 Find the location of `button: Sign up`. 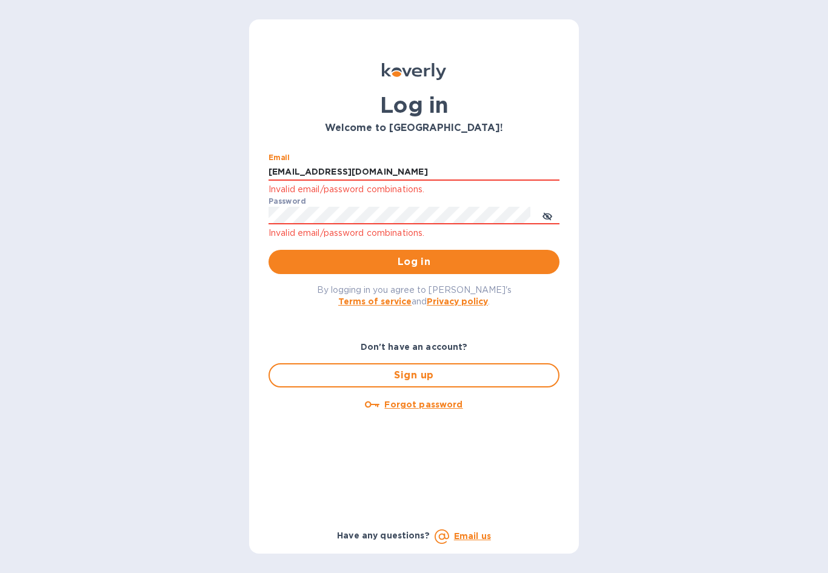

button: Sign up is located at coordinates (414, 375).